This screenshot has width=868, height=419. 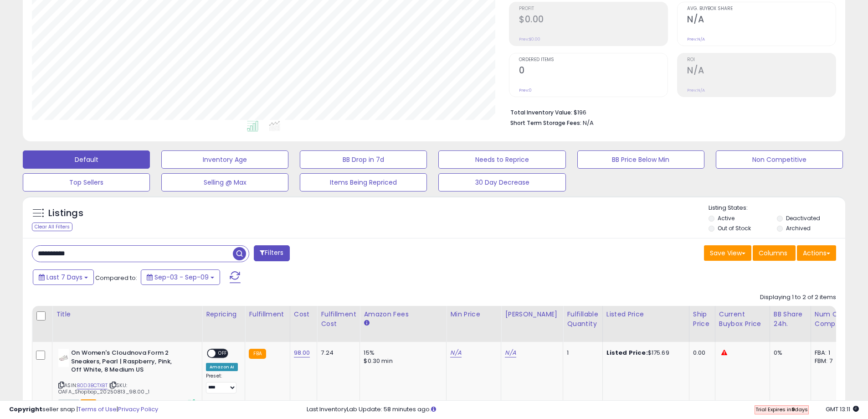 What do you see at coordinates (777, 208) in the screenshot?
I see `p: Listing States:` at bounding box center [777, 208].